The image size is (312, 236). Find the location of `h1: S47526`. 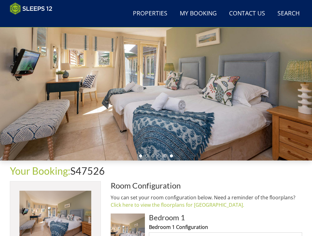

h1: S47526 is located at coordinates (156, 171).